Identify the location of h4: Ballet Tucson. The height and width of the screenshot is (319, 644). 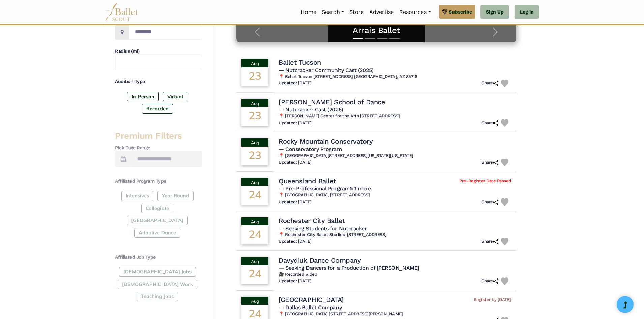
(300, 62).